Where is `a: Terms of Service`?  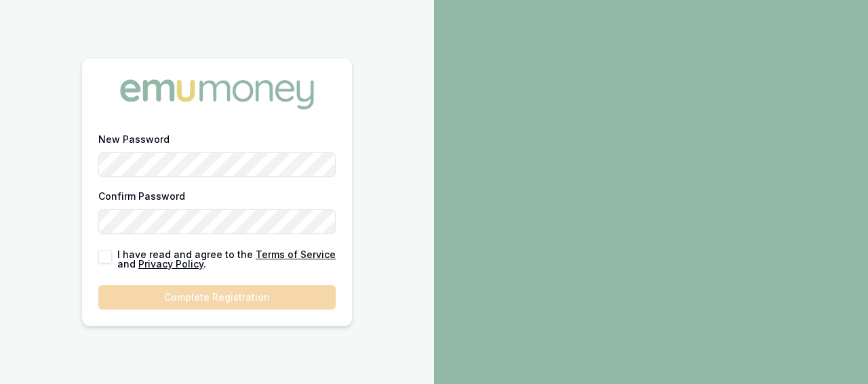 a: Terms of Service is located at coordinates (295, 254).